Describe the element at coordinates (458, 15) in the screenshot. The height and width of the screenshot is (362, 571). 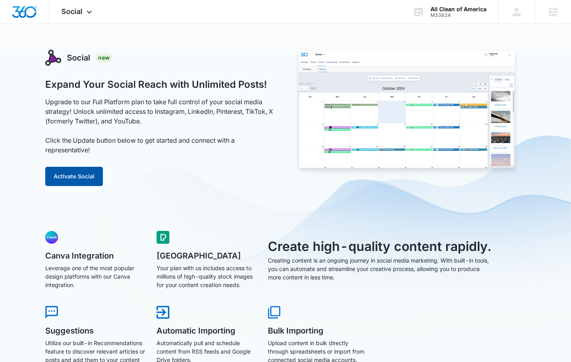
I see `div: account id` at that location.